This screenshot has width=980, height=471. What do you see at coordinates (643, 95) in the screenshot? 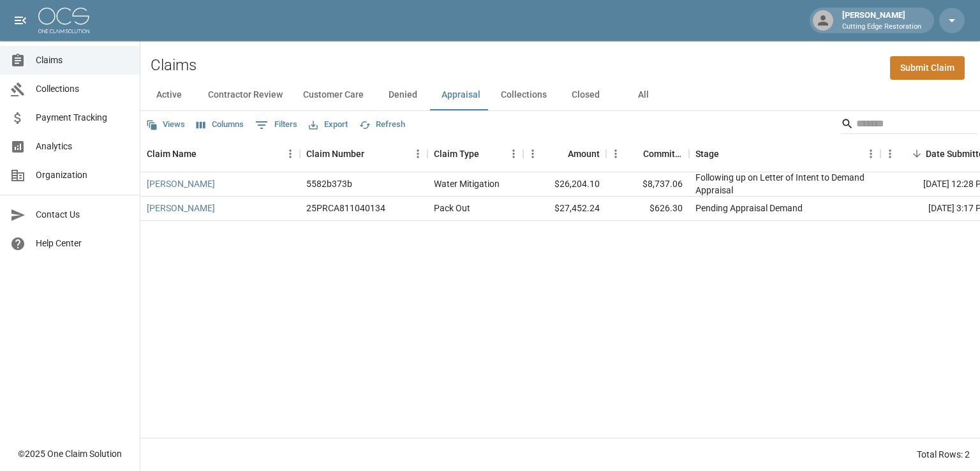
I see `button: All` at bounding box center [643, 95].